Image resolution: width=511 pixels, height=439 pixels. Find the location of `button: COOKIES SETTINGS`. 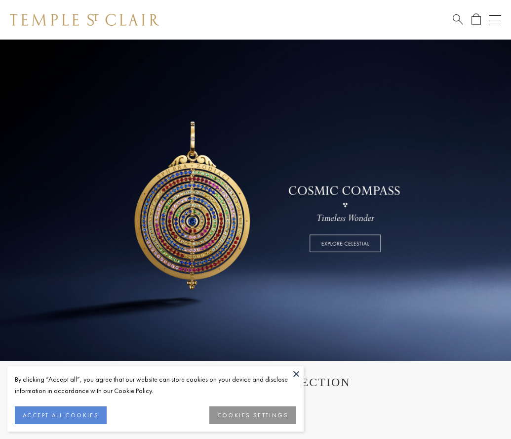

button: COOKIES SETTINGS is located at coordinates (253, 415).